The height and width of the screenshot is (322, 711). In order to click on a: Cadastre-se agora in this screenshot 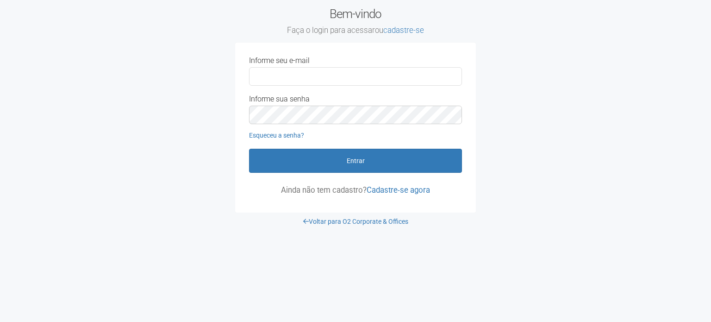, I will do `click(398, 190)`.